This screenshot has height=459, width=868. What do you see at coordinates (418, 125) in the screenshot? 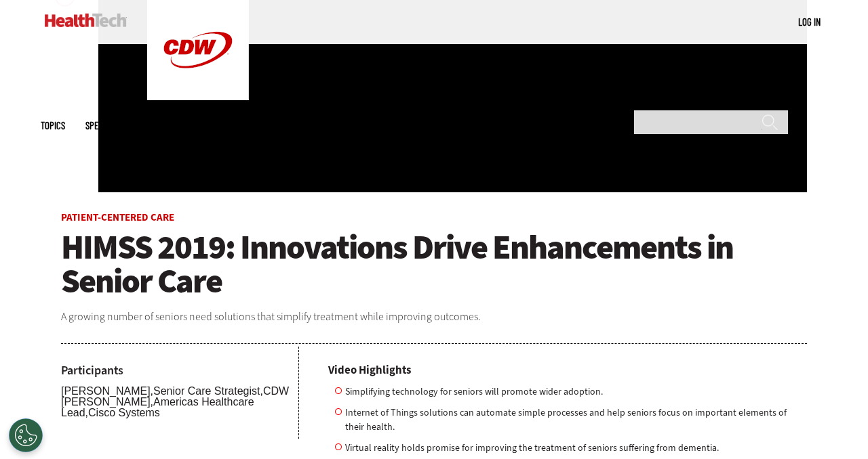
I see `span: More` at bounding box center [418, 125].